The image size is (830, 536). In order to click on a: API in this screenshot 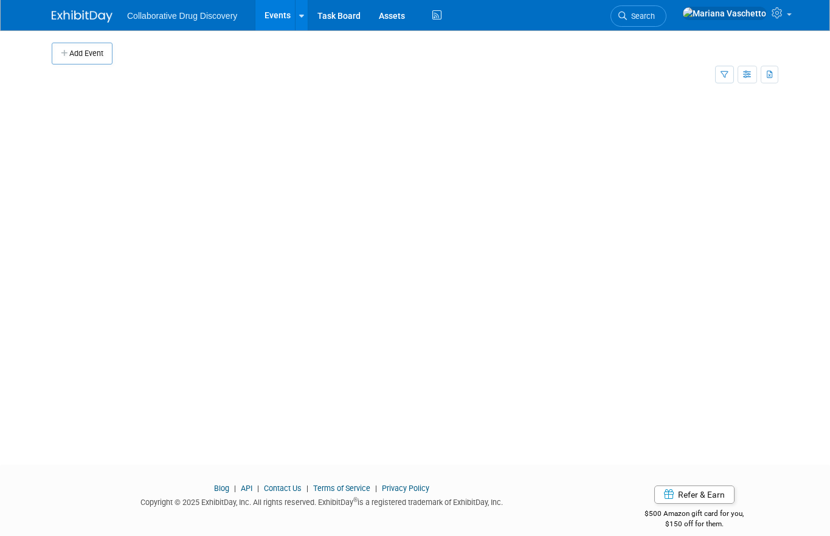, I will do `click(246, 488)`.